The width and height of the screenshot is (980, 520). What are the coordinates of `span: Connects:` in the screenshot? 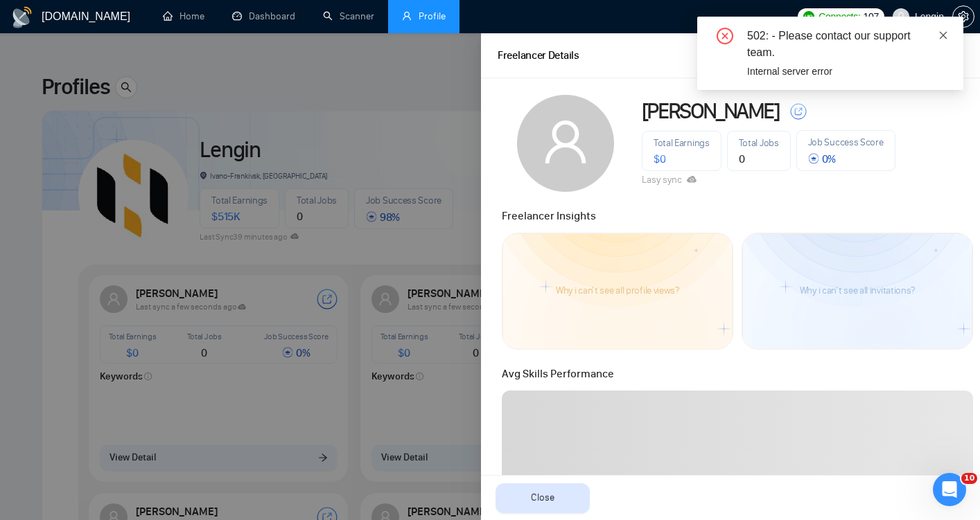 It's located at (839, 16).